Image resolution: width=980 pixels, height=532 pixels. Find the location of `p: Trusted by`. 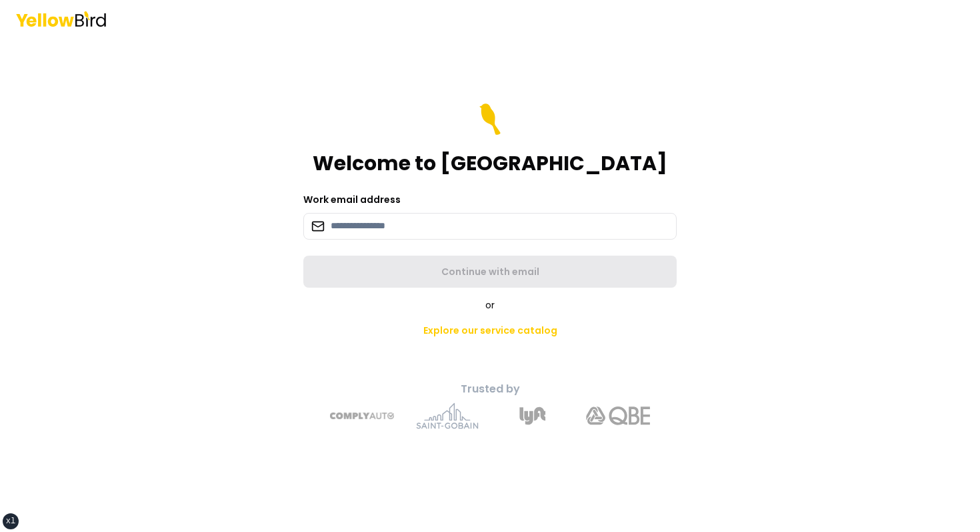

p: Trusted by is located at coordinates (490, 388).